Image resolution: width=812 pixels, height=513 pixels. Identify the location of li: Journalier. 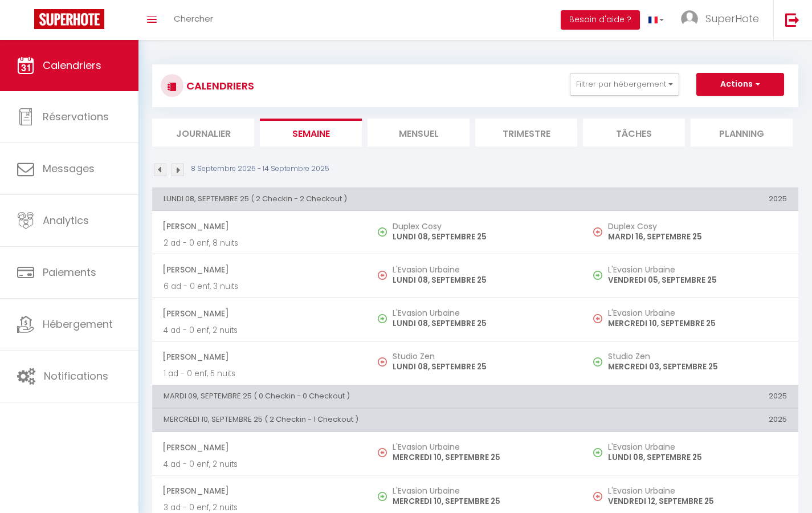
(203, 132).